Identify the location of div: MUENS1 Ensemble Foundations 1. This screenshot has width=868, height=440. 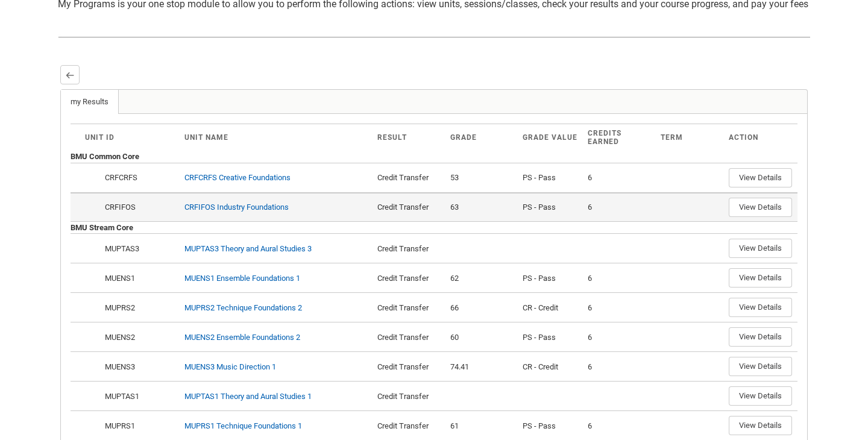
(242, 279).